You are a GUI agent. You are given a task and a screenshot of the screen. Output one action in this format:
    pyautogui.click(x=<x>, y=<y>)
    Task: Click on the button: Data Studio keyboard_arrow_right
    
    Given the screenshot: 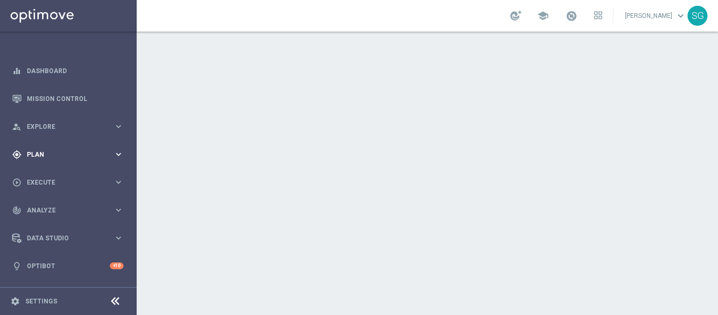 What is the action you would take?
    pyautogui.click(x=68, y=238)
    